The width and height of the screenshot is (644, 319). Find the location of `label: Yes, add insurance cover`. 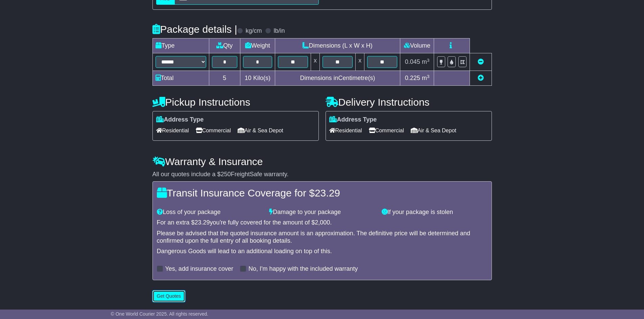

label: Yes, add insurance cover is located at coordinates (199, 269).